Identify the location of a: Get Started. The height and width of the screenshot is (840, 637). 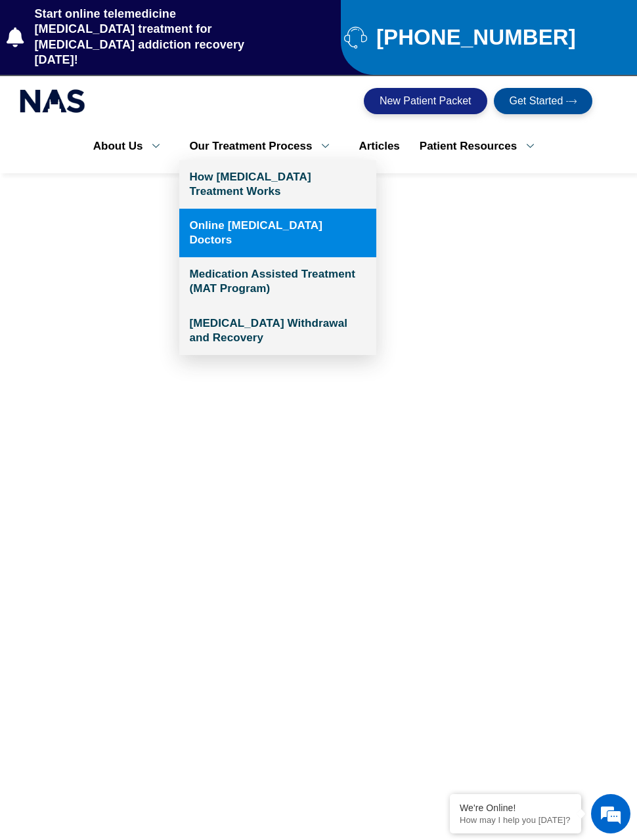
(543, 101).